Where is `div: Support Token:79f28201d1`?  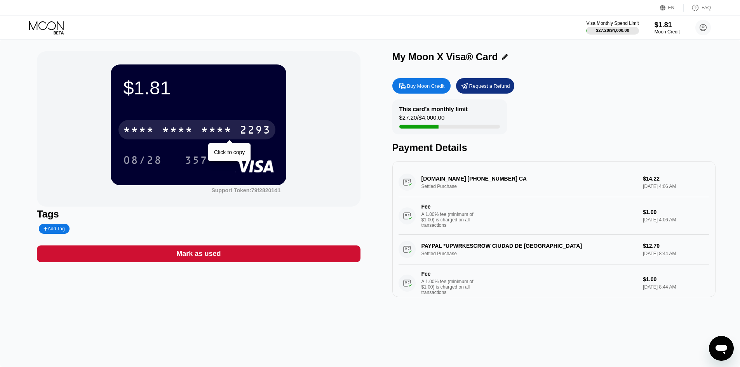
div: Support Token:79f28201d1 is located at coordinates (246, 190).